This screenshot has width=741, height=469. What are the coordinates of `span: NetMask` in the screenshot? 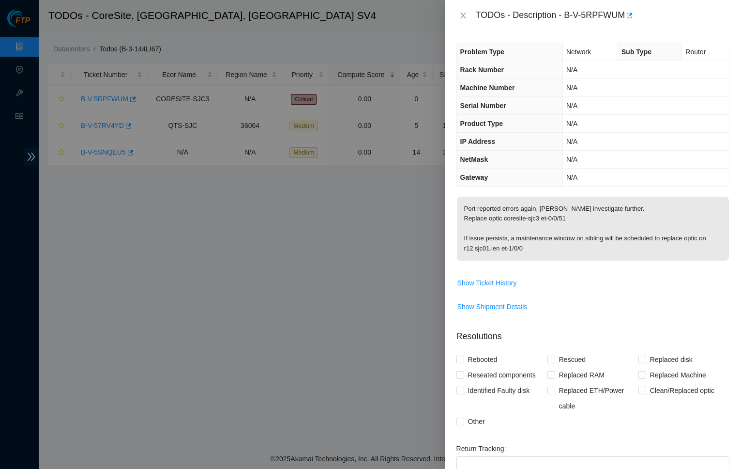 It's located at (474, 159).